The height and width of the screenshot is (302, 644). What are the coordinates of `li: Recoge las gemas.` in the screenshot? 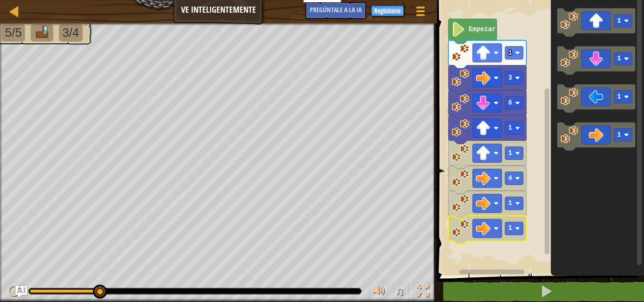 It's located at (13, 32).